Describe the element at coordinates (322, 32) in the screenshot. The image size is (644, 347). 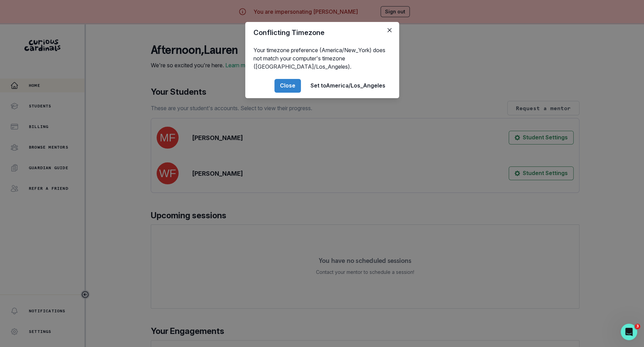
I see `header: Conflicting Timezone` at that location.